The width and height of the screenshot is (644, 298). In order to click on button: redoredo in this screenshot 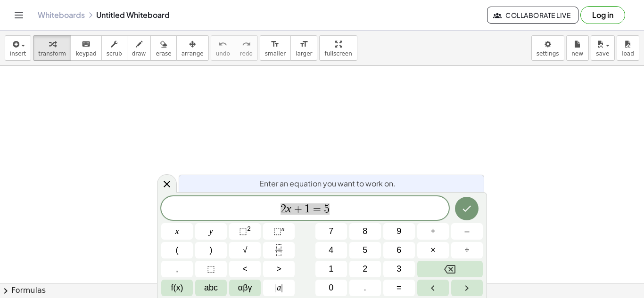, I will do `click(246, 48)`.